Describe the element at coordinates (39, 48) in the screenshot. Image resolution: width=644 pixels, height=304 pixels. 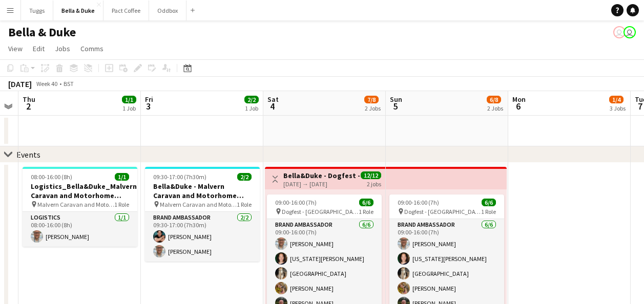
I see `a: Edit` at that location.